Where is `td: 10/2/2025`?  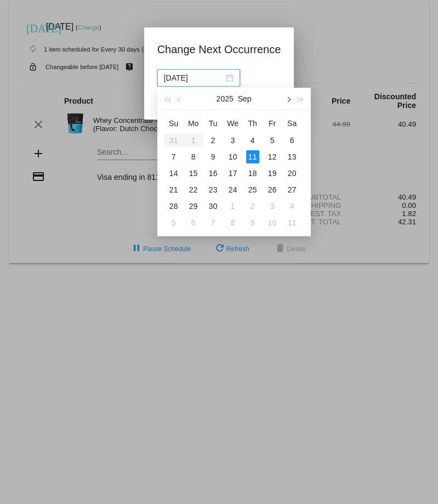 td: 10/2/2025 is located at coordinates (253, 206).